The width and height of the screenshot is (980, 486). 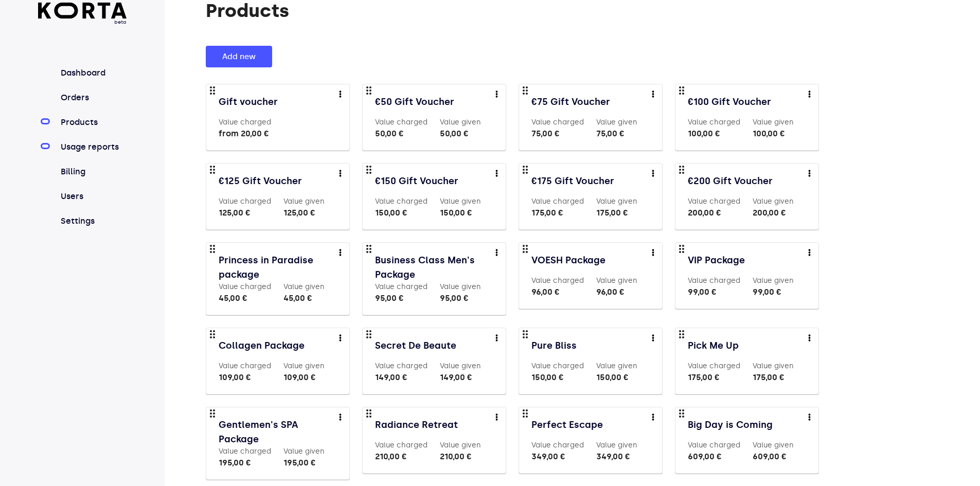 I want to click on a: Pure Bliss, so click(x=592, y=346).